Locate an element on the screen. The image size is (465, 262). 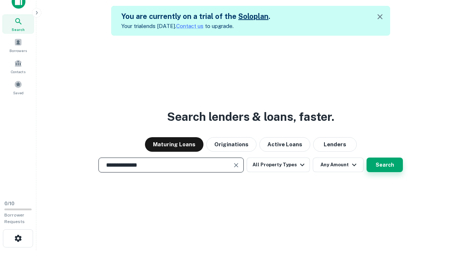
a: Search is located at coordinates (18, 24).